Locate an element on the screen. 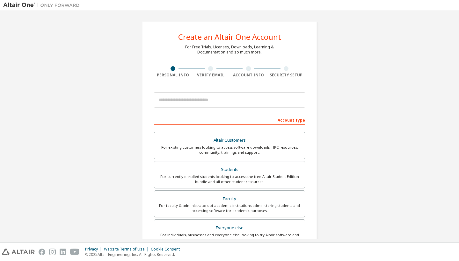  div: Personal Info is located at coordinates (173, 75).